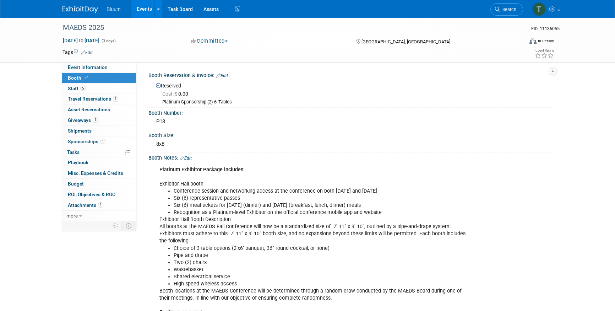 This screenshot has width=615, height=311. I want to click on span: Budget, so click(76, 184).